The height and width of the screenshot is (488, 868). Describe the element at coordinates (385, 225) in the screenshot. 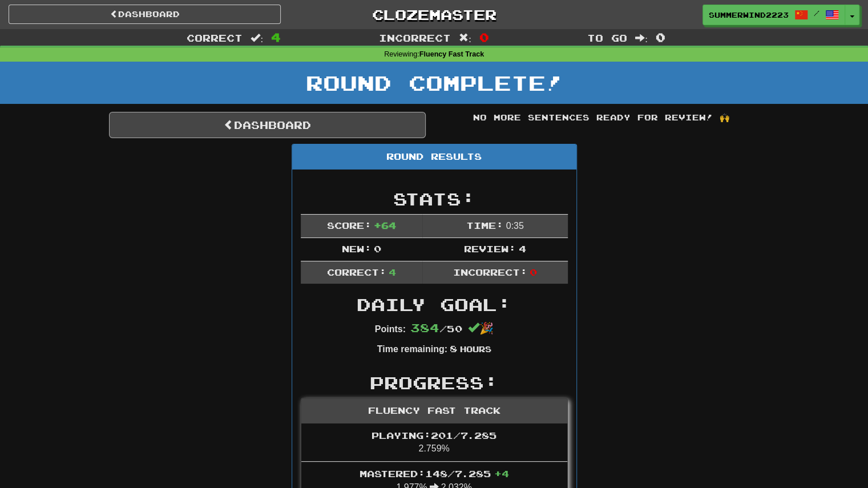

I see `span: + 64` at that location.